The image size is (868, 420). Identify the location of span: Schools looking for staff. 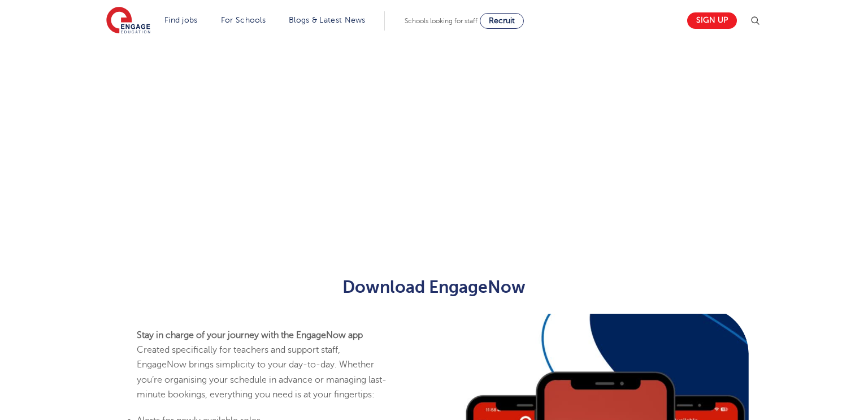
(441, 21).